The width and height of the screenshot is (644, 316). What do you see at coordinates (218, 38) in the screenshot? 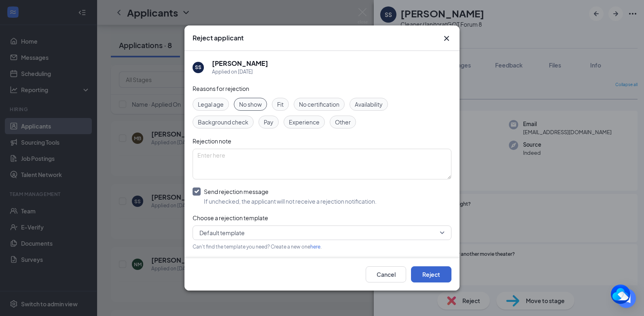
I see `h3: Reject applicant` at bounding box center [218, 38].